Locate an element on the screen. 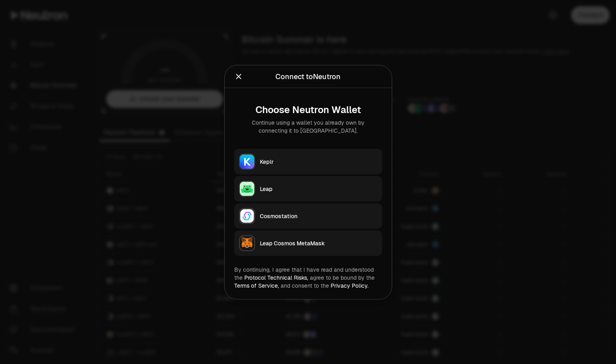 The width and height of the screenshot is (616, 364). img: Leap is located at coordinates (247, 188).